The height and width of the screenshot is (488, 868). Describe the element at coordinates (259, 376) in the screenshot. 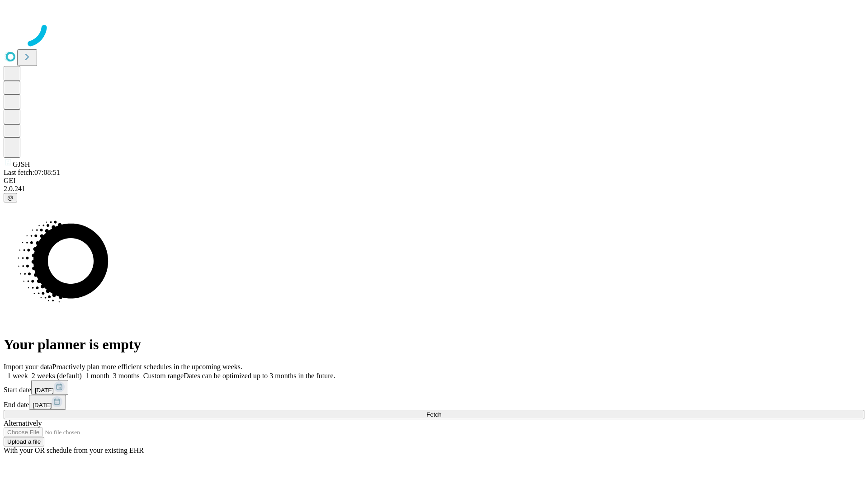

I see `span: Dates can be optimized up to 3 months in the future.` at that location.